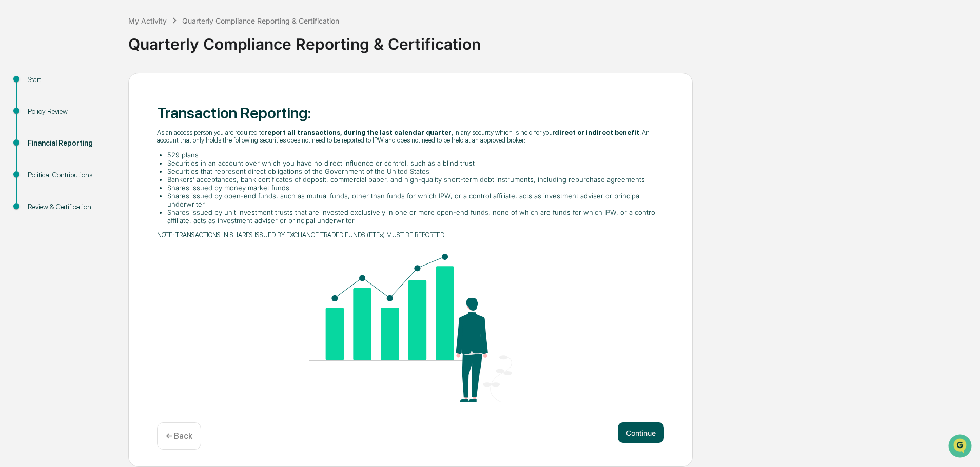  I want to click on span: Data Lookup, so click(42, 154).